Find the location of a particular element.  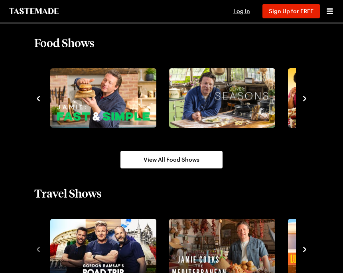

div: 7 / 10 is located at coordinates (106, 98).